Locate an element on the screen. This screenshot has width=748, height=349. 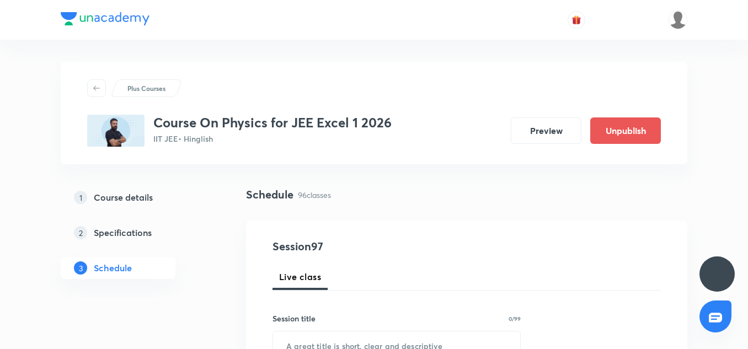
h5: Course details is located at coordinates (123, 197).